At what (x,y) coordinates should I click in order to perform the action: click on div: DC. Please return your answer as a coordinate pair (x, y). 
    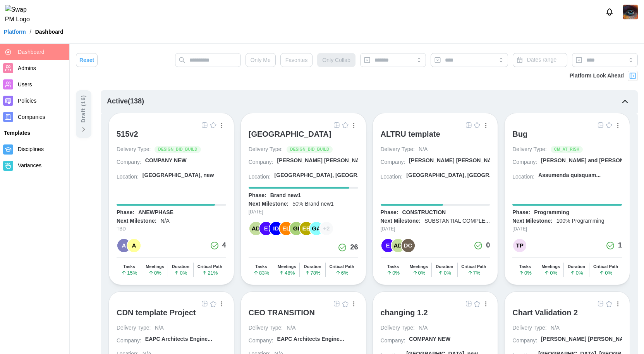
    Looking at the image, I should click on (408, 246).